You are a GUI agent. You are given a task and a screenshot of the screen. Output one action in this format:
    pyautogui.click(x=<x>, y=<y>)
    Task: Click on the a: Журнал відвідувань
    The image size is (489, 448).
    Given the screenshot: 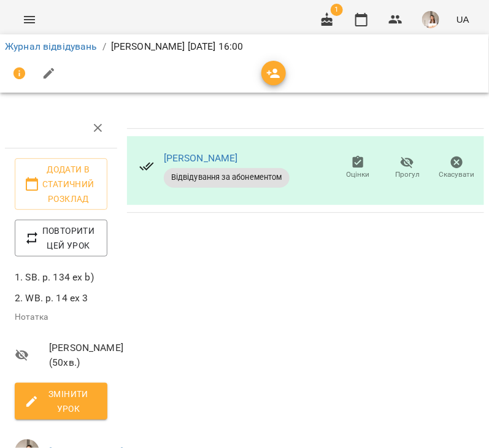 What is the action you would take?
    pyautogui.click(x=51, y=46)
    